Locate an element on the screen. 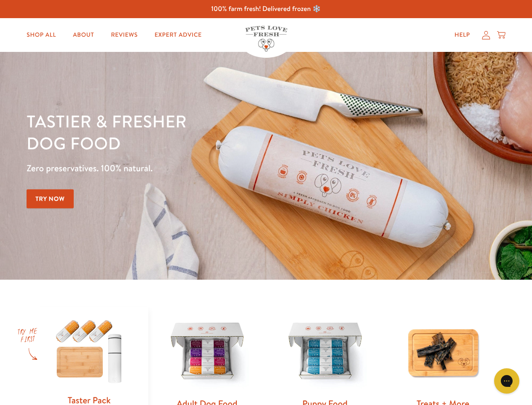 The width and height of the screenshot is (532, 405). img: Pets Love Fresh is located at coordinates (267, 39).